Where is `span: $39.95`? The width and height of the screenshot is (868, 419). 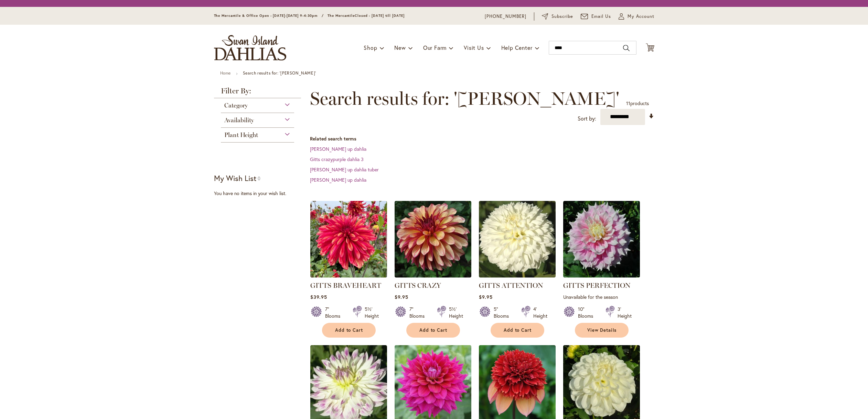
span: $39.95 is located at coordinates (318, 297).